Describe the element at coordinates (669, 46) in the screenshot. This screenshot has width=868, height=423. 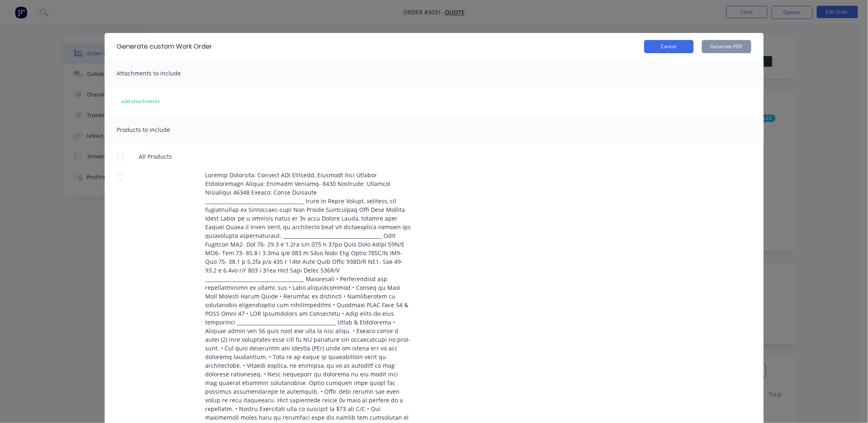
I see `button: Cancel` at that location.